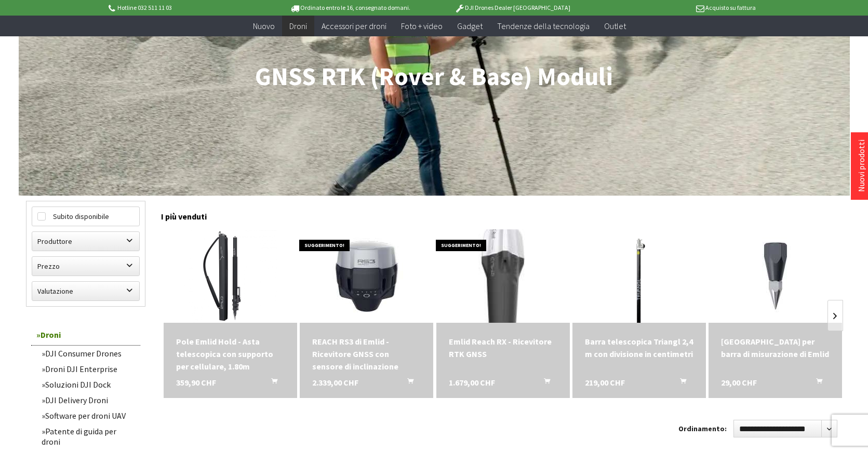  I want to click on a: Barra telescopica Triangl 2,4 m con divisione in centimetri 219,00 CHF Aggiungi al carrello, so click(639, 348).